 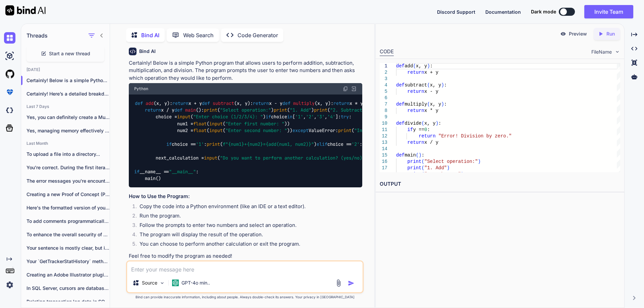 I want to click on span: float, so click(x=200, y=131).